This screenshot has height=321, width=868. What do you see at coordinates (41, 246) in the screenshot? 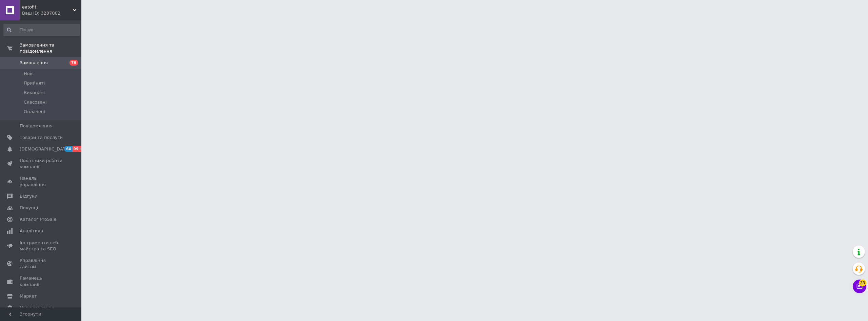
I see `span: Інструменти веб-майстра та SEO` at bounding box center [41, 246].